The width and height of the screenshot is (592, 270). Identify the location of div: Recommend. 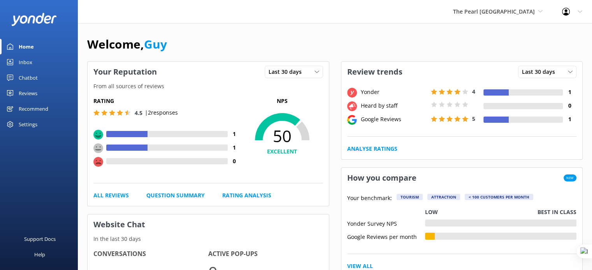
(33, 109).